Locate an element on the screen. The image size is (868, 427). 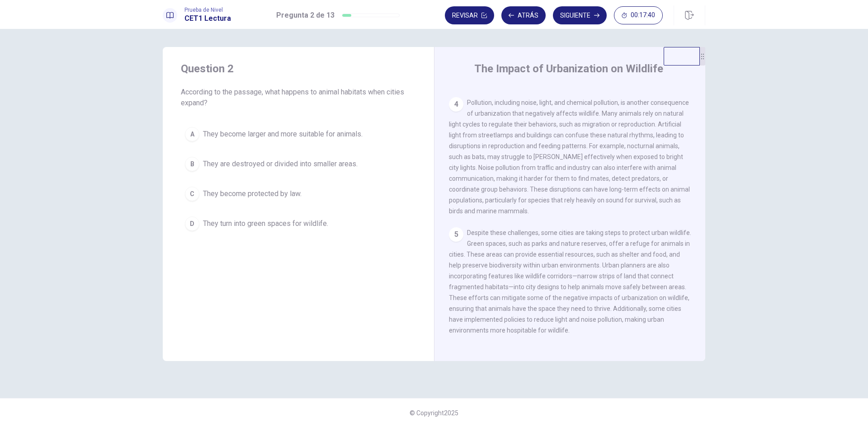
h4: Question 2 is located at coordinates (298, 69).